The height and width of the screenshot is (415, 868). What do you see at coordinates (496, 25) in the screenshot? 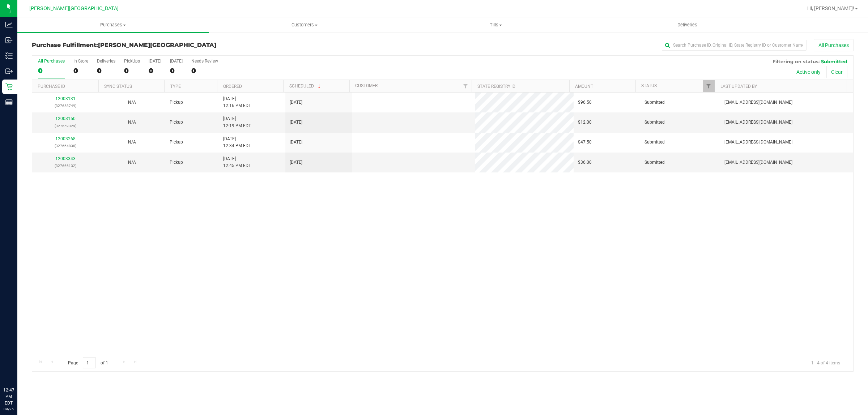
I see `a: Tills` at bounding box center [496, 25].